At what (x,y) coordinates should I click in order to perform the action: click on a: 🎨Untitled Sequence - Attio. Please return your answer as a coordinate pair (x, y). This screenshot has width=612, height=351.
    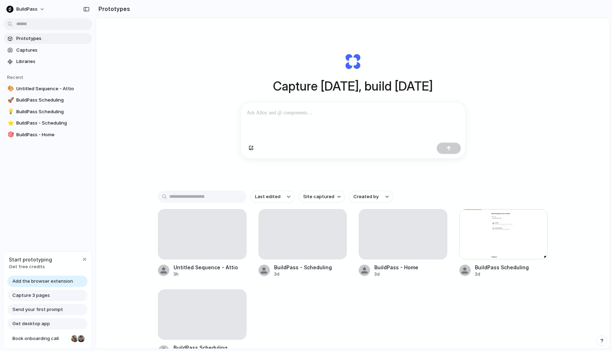
    Looking at the image, I should click on (48, 89).